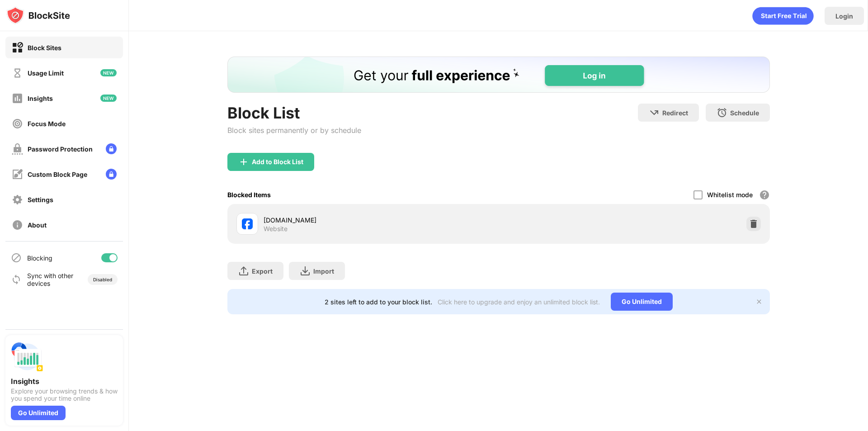 Image resolution: width=868 pixels, height=431 pixels. What do you see at coordinates (675, 113) in the screenshot?
I see `div: Redirect` at bounding box center [675, 113].